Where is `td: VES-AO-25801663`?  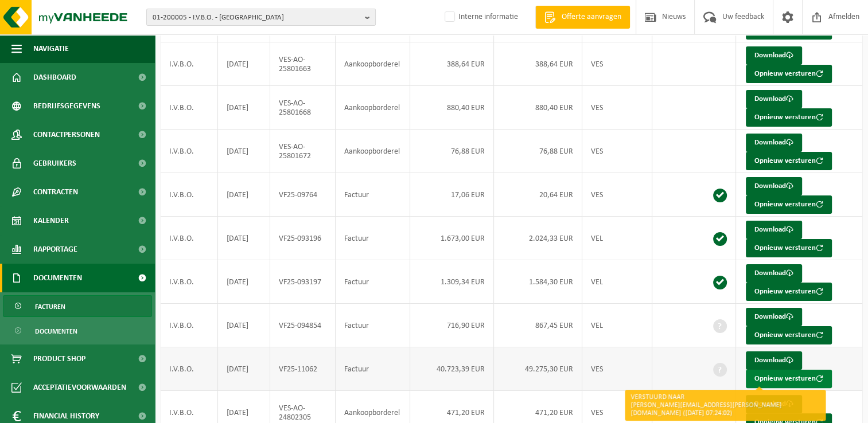
td: VES-AO-25801663 is located at coordinates (303, 64).